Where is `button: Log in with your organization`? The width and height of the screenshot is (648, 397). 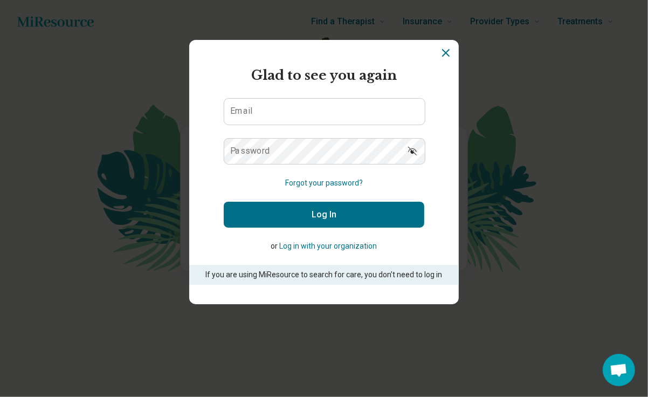 button: Log in with your organization is located at coordinates (328, 246).